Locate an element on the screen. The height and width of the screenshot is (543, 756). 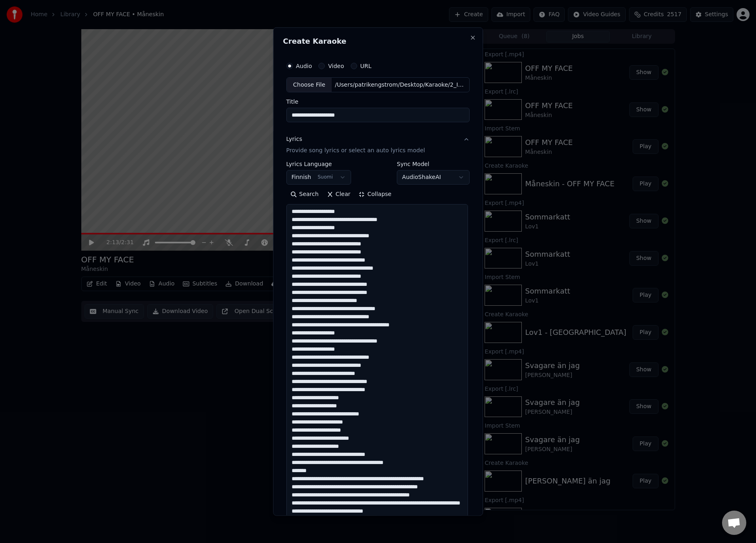
label: Lyrics Language is located at coordinates (319, 164).